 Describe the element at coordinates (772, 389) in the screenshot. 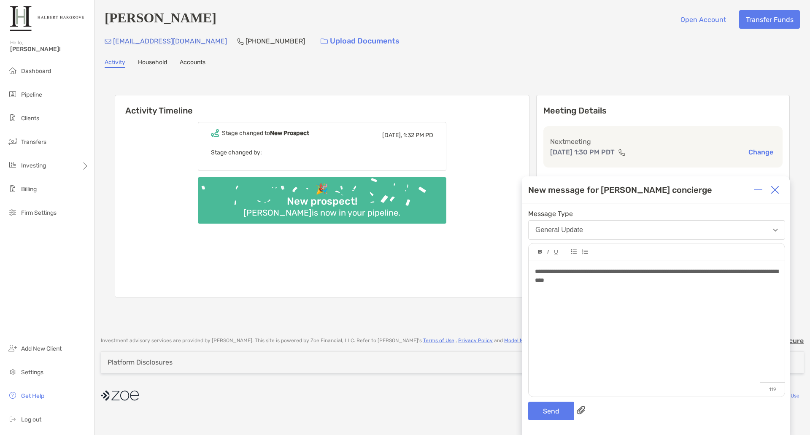

I see `p: 119` at that location.